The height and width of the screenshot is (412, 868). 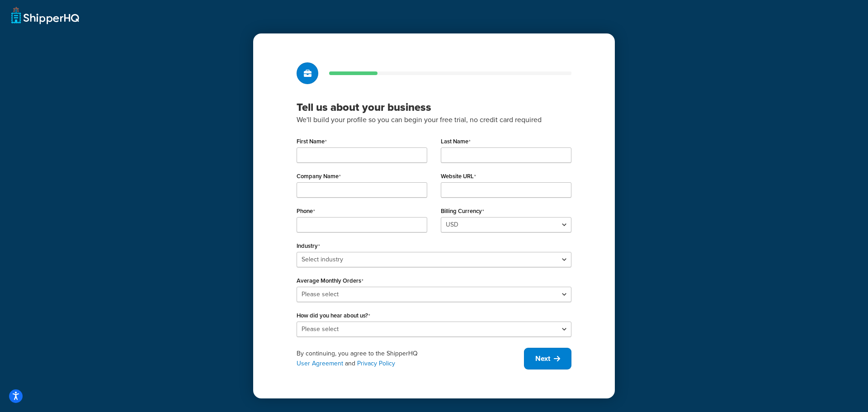 What do you see at coordinates (319, 364) in the screenshot?
I see `a: User Agreement` at bounding box center [319, 364].